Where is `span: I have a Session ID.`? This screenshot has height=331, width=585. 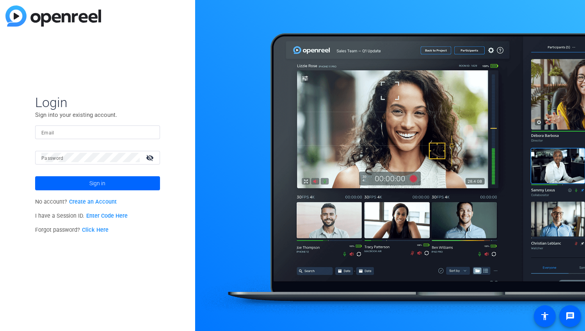
span: I have a Session ID. is located at coordinates (81, 215).